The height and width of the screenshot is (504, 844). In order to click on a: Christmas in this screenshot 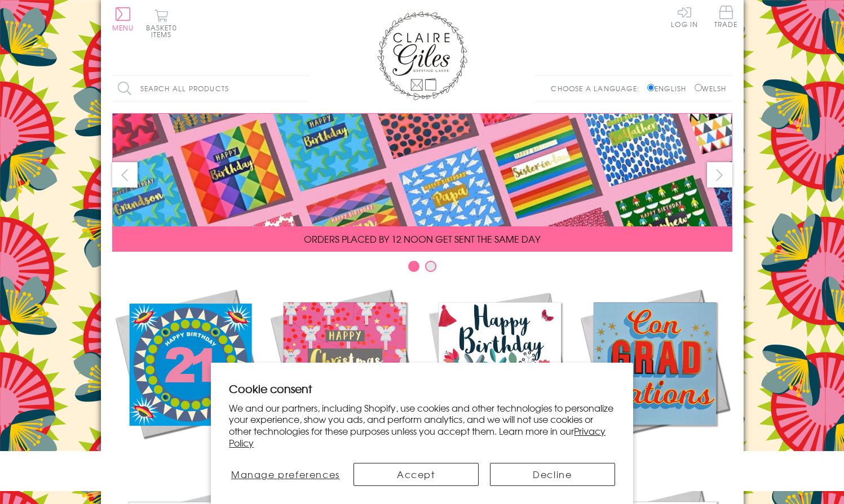, I will do `click(345, 375)`.